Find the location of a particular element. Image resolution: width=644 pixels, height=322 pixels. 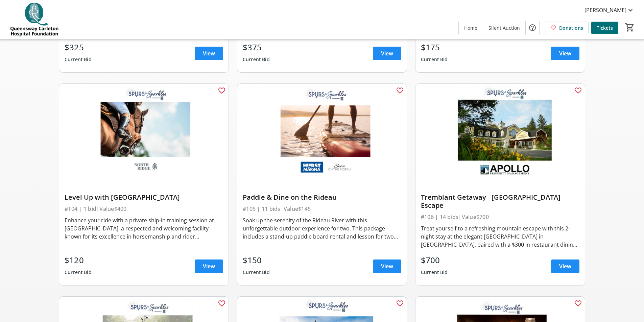

span: Home is located at coordinates (471, 28).